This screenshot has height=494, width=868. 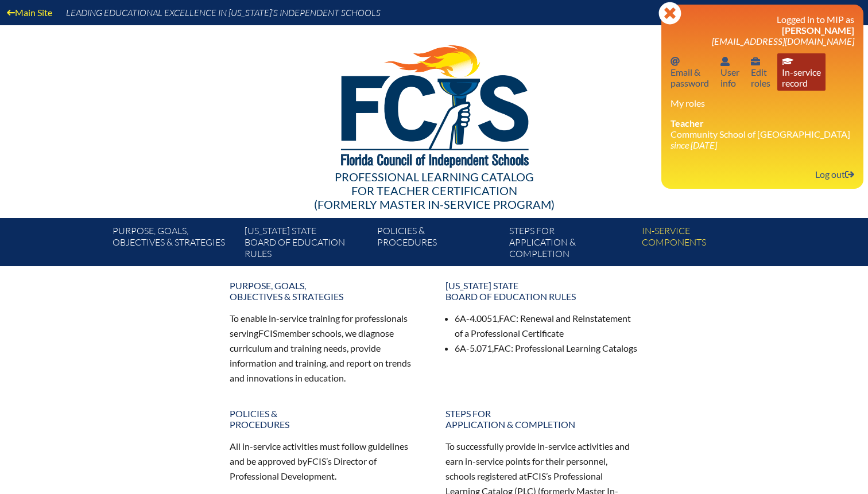 What do you see at coordinates (730, 72) in the screenshot?
I see `a: User infoUserinfo` at bounding box center [730, 72].